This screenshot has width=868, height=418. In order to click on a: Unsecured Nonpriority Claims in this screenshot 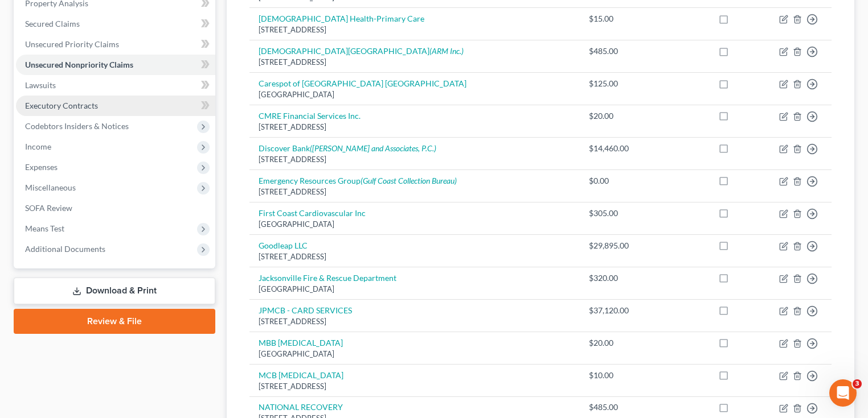, I will do `click(116, 65)`.